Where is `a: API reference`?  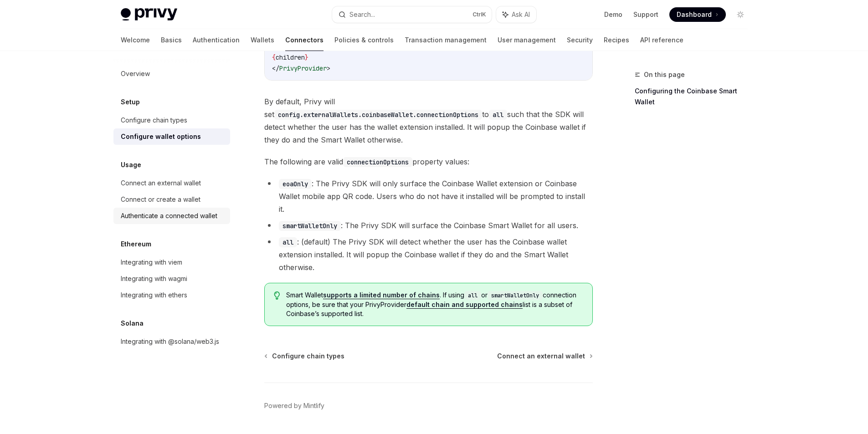 a: API reference is located at coordinates (661, 40).